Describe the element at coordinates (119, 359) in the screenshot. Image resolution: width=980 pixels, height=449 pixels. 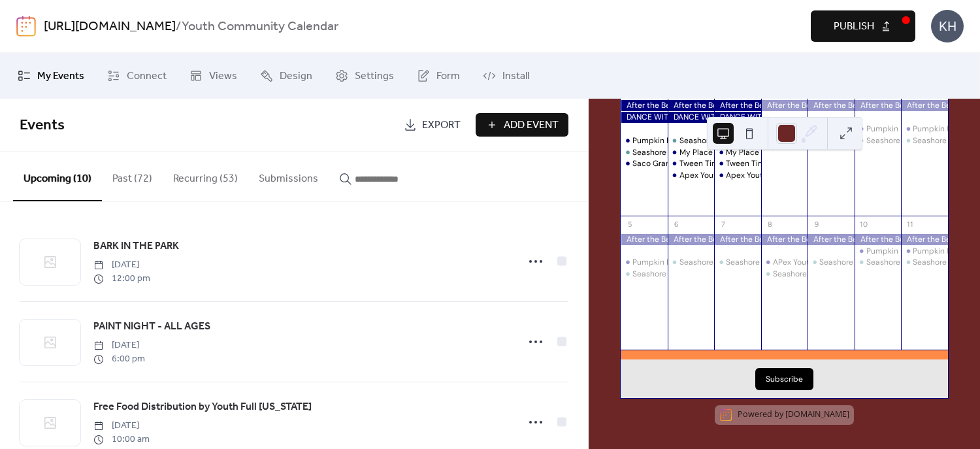
I see `span: 6:00 pm` at that location.